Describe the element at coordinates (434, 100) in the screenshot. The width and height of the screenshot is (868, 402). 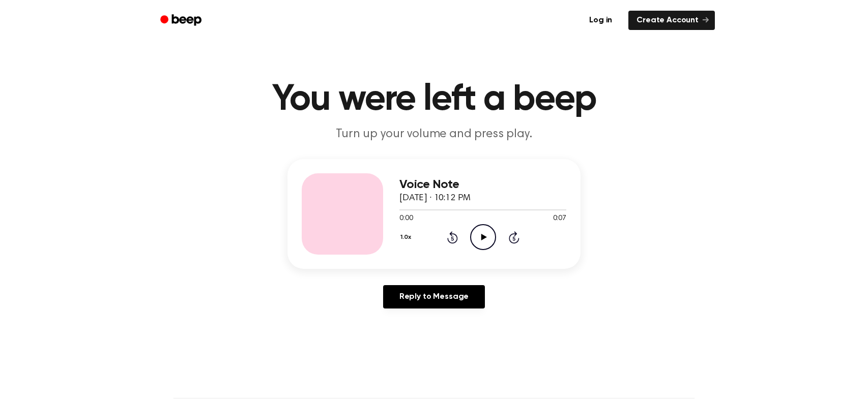
I see `h1: You were left a beep` at that location.